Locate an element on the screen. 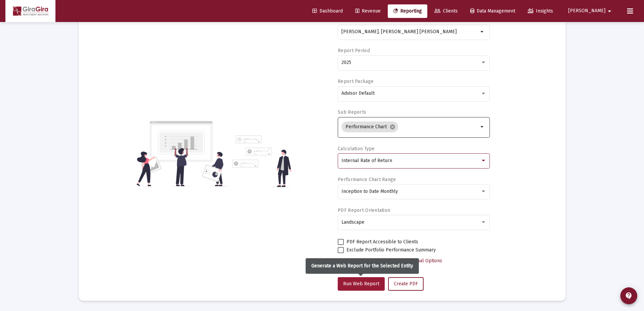 The width and height of the screenshot is (644, 311). a: Revenue is located at coordinates (368, 11).